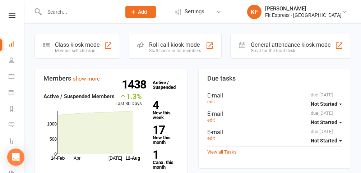 This screenshot has width=361, height=173. I want to click on div: General attendance kiosk mode, so click(291, 45).